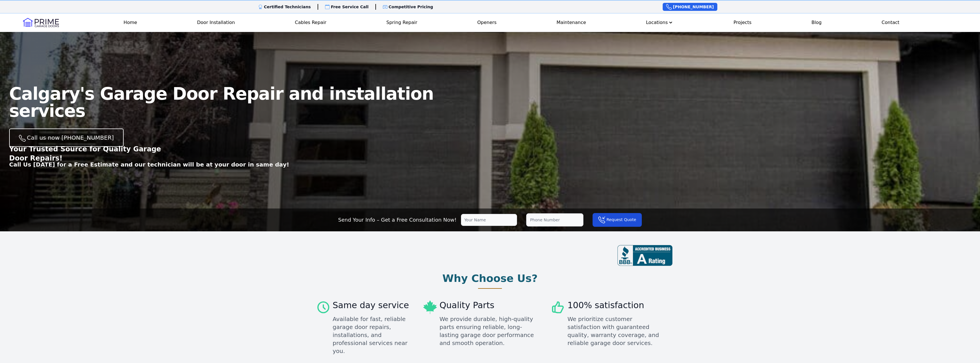 This screenshot has height=363, width=980. Describe the element at coordinates (430, 307) in the screenshot. I see `img: Quality Parts` at that location.